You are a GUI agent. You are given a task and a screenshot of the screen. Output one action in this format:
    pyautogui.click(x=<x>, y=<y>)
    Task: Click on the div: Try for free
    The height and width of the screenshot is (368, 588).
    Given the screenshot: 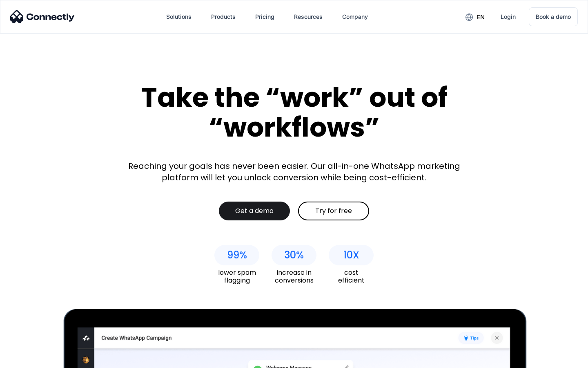 What is the action you would take?
    pyautogui.click(x=334, y=211)
    